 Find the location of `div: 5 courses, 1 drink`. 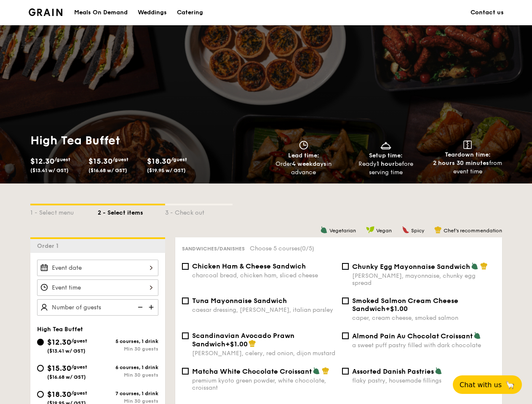

div: 5 courses, 1 drink is located at coordinates (128, 341).